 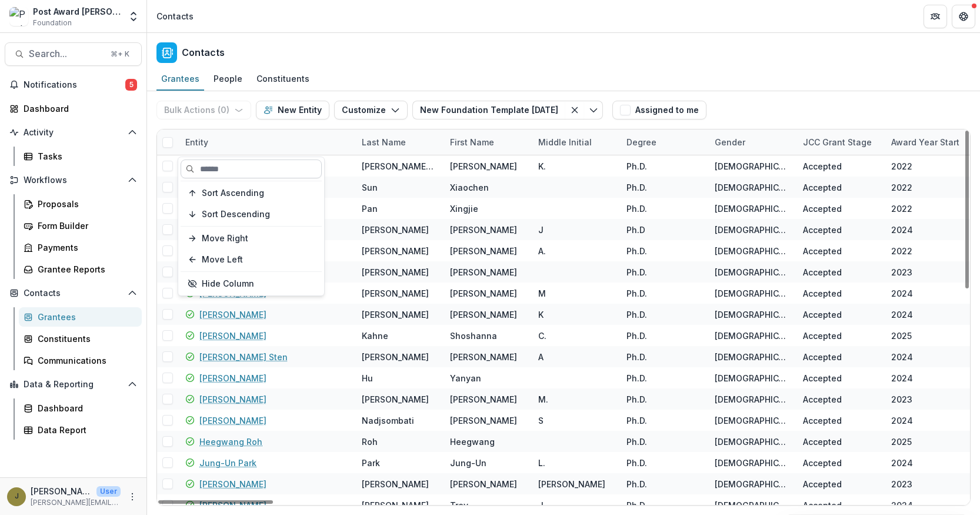 What do you see at coordinates (233, 193) in the screenshot?
I see `span: Sort Ascending` at bounding box center [233, 193].